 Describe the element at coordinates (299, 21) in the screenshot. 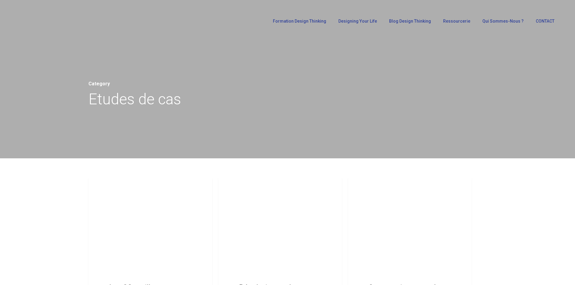

I see `a: Formation Design Thinking` at that location.